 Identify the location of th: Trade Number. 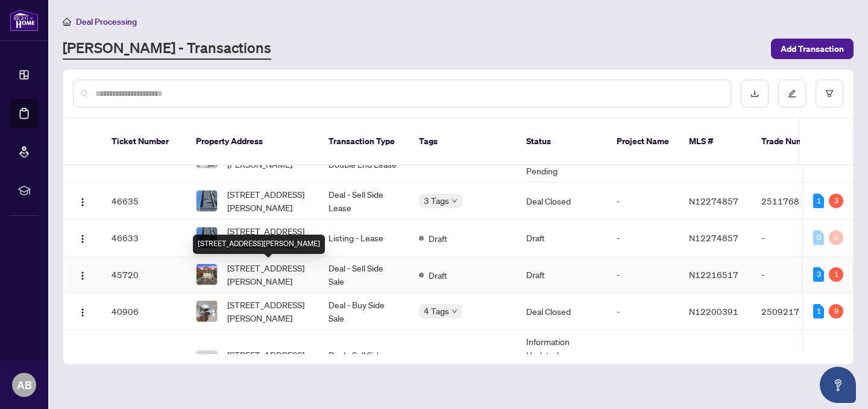
(794, 141).